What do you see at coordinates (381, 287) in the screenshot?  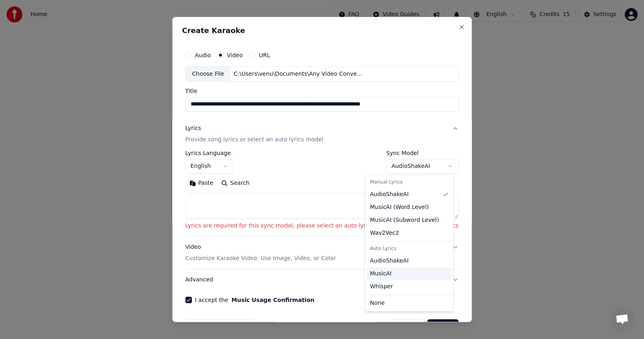 I see `span: Whisper` at bounding box center [381, 287].